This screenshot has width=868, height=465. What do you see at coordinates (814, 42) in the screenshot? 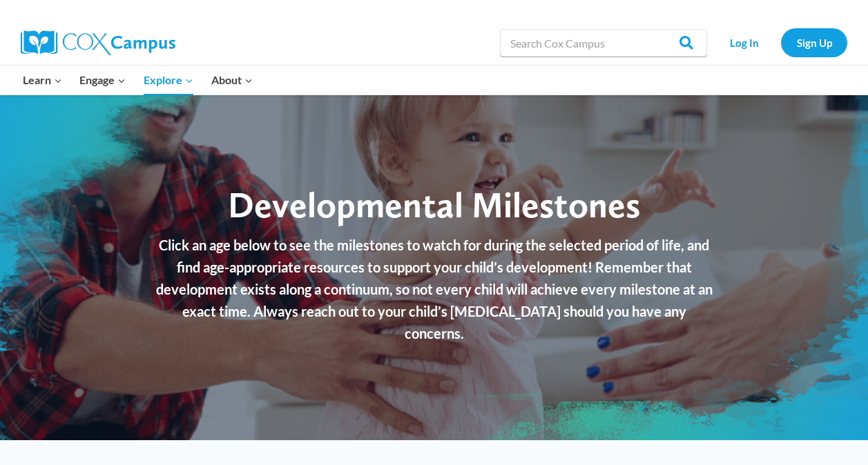
I see `a: Sign Up` at bounding box center [814, 42].